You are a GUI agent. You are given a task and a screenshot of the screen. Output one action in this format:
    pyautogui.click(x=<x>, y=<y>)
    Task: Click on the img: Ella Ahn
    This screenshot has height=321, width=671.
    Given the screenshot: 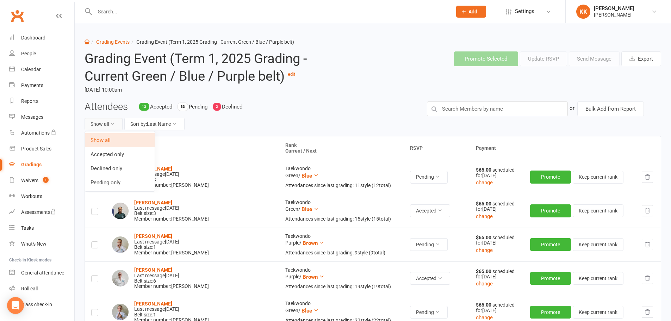 What is the action you would take?
    pyautogui.click(x=120, y=211)
    